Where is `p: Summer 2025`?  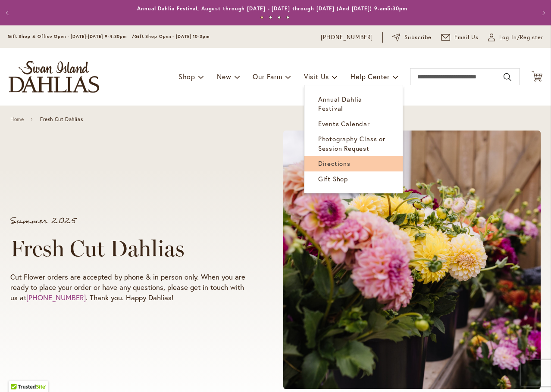
p: Summer 2025 is located at coordinates (130, 221).